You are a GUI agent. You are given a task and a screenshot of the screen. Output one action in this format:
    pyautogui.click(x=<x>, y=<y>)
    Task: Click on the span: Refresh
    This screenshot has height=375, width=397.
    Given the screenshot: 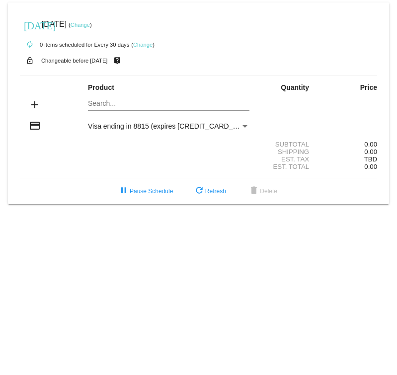 What is the action you would take?
    pyautogui.click(x=210, y=191)
    